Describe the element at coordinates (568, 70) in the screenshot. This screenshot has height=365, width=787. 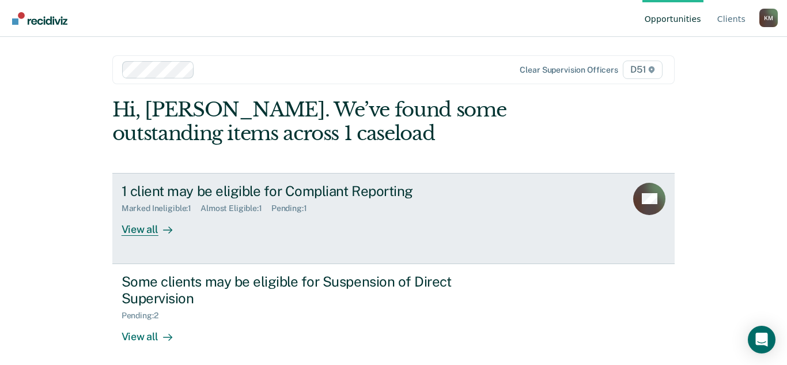
I see `div: Clear supervision officers` at that location.